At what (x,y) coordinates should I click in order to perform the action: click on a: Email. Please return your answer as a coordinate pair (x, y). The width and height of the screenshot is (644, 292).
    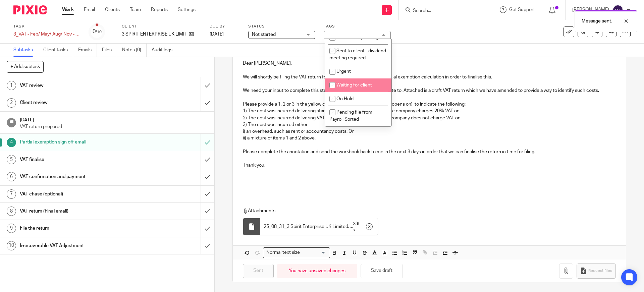
    Looking at the image, I should click on (89, 10).